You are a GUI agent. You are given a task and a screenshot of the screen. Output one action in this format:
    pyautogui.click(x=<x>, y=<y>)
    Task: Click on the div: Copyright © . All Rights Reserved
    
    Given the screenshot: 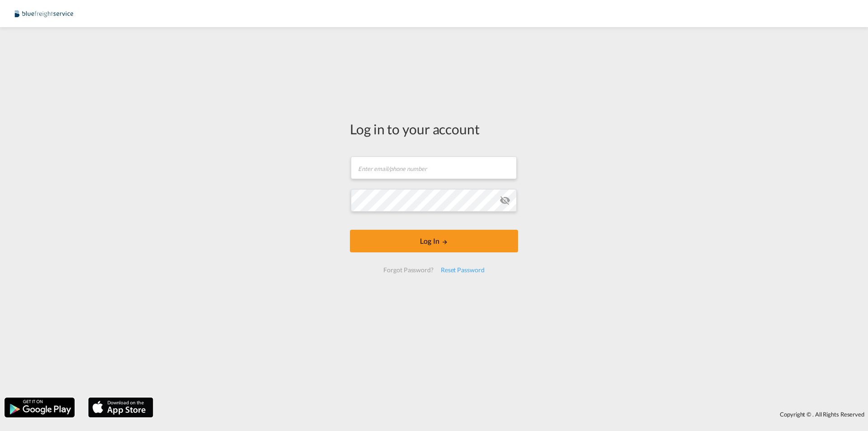 What is the action you would take?
    pyautogui.click(x=513, y=415)
    